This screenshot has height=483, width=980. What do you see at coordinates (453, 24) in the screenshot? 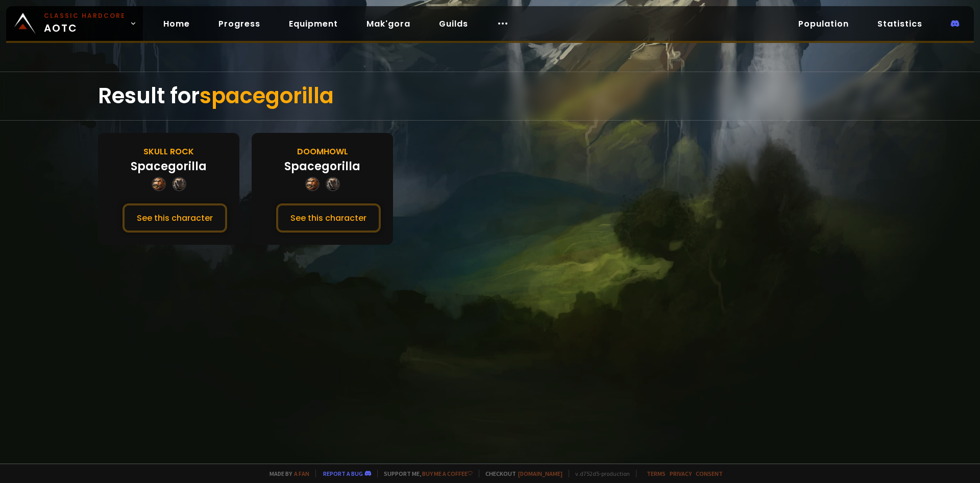
I see `a: Guilds` at bounding box center [453, 24].